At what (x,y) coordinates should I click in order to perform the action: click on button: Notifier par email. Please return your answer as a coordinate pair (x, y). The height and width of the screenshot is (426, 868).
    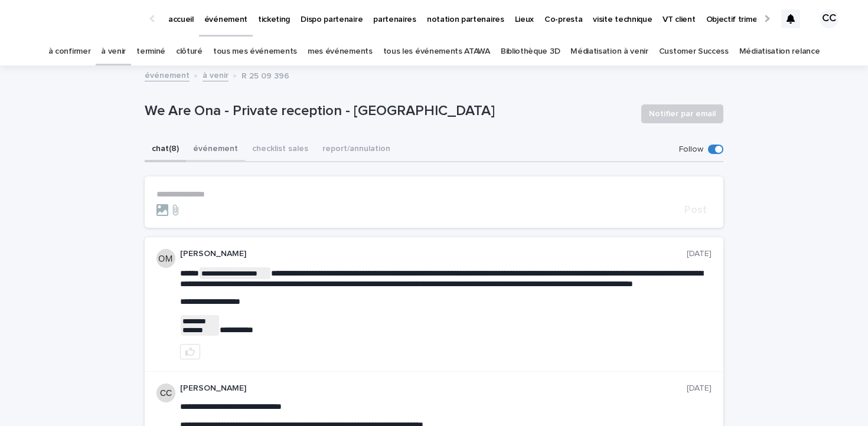
    Looking at the image, I should click on (682, 114).